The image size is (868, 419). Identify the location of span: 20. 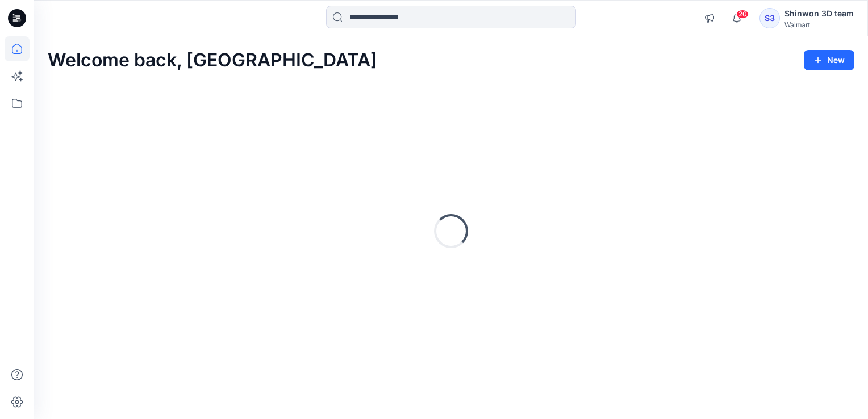
(742, 14).